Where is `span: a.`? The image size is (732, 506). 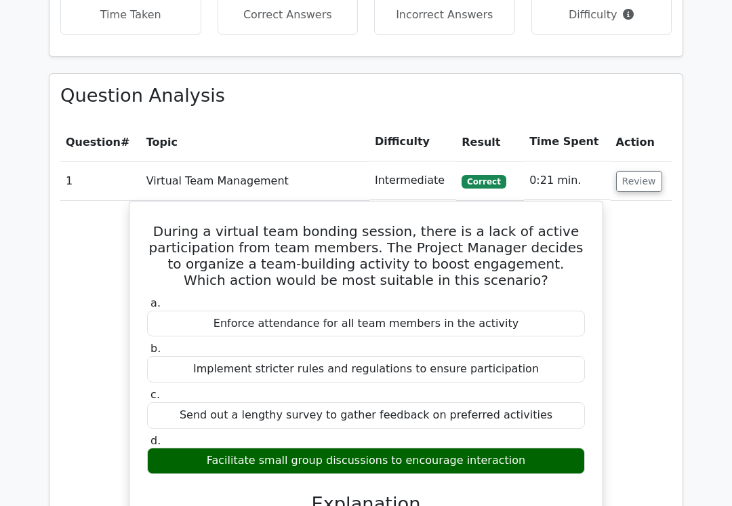
span: a. is located at coordinates (155, 302).